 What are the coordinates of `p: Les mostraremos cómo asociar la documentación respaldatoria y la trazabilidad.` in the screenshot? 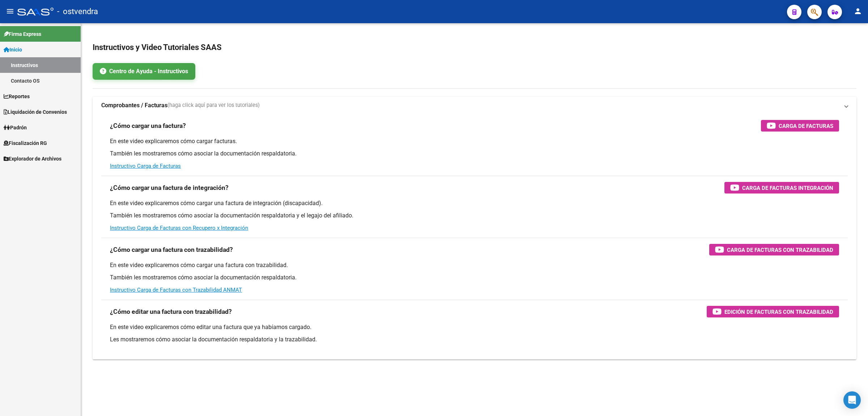 It's located at (475, 339).